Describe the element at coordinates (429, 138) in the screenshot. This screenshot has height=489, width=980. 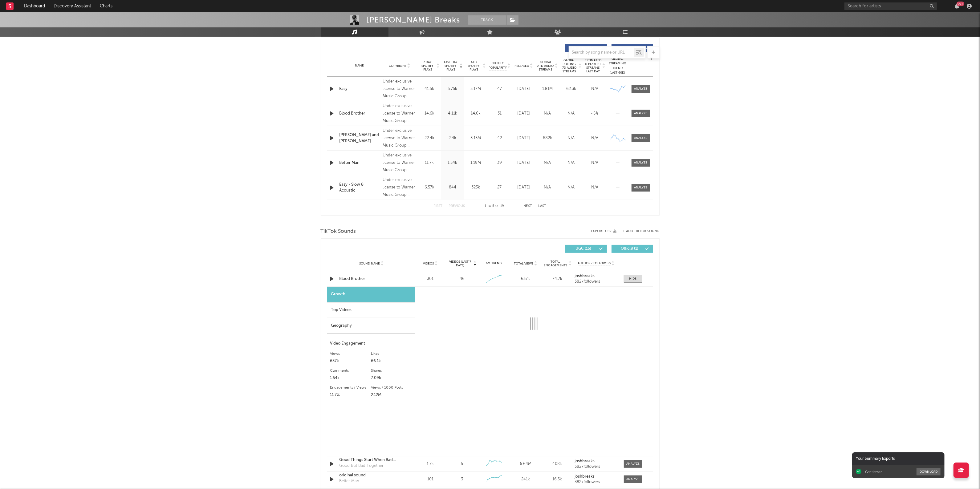
I see `div: 22.4k` at that location.